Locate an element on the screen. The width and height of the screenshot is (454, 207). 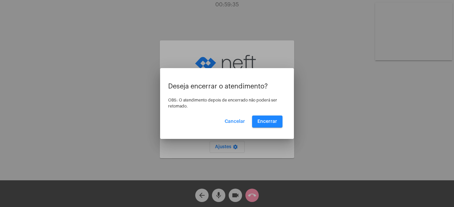
p: Deseja encerrar o atendimento? is located at coordinates (227, 87).